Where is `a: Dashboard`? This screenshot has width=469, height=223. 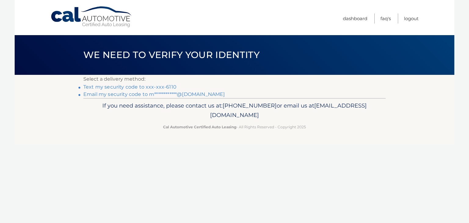
a: Dashboard is located at coordinates (355, 18).